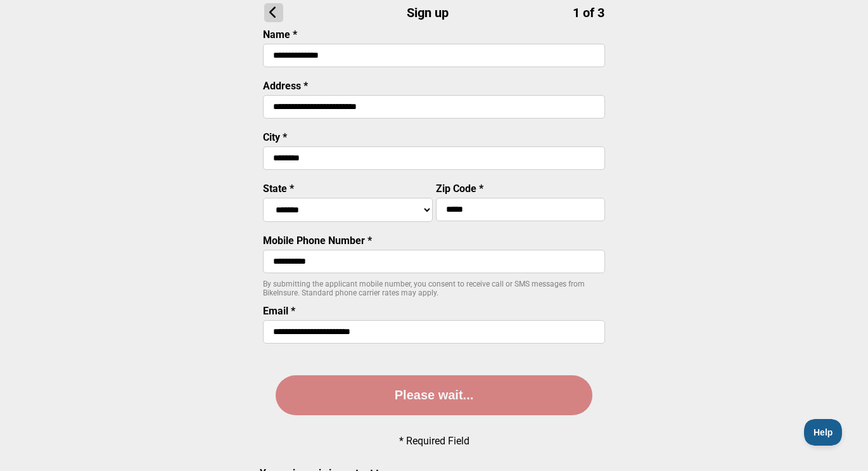 This screenshot has width=868, height=471. Describe the element at coordinates (434, 441) in the screenshot. I see `p: * Required Field` at that location.